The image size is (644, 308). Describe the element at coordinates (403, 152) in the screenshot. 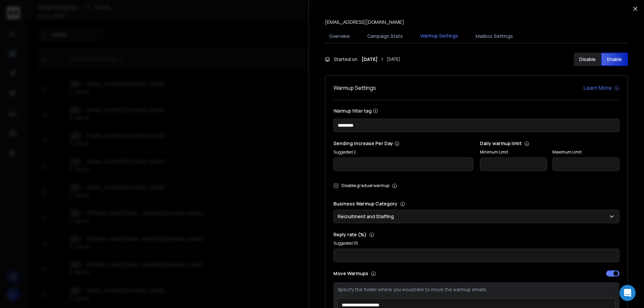

I see `p: Suggested 2` at that location.